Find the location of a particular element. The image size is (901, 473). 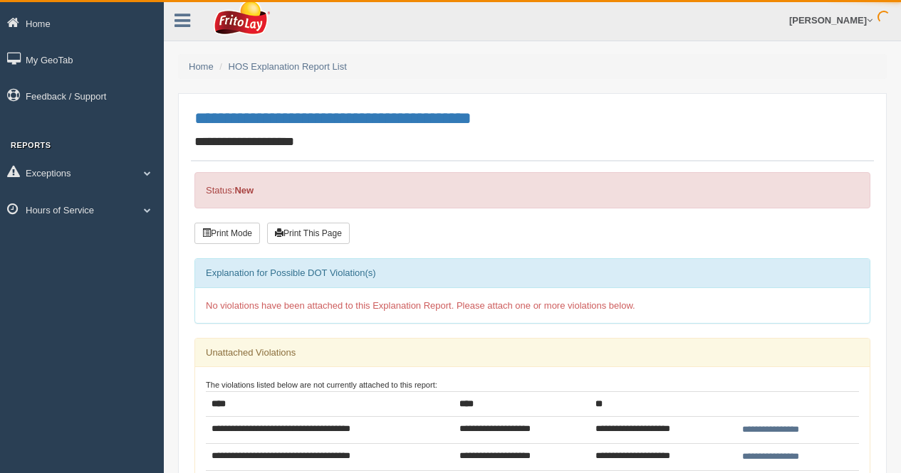

button: Print This Page is located at coordinates (308, 234).